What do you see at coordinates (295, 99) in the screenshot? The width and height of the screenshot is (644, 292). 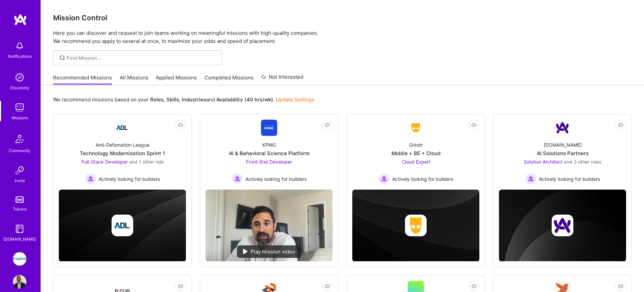 I see `a: Update Settings` at bounding box center [295, 99].